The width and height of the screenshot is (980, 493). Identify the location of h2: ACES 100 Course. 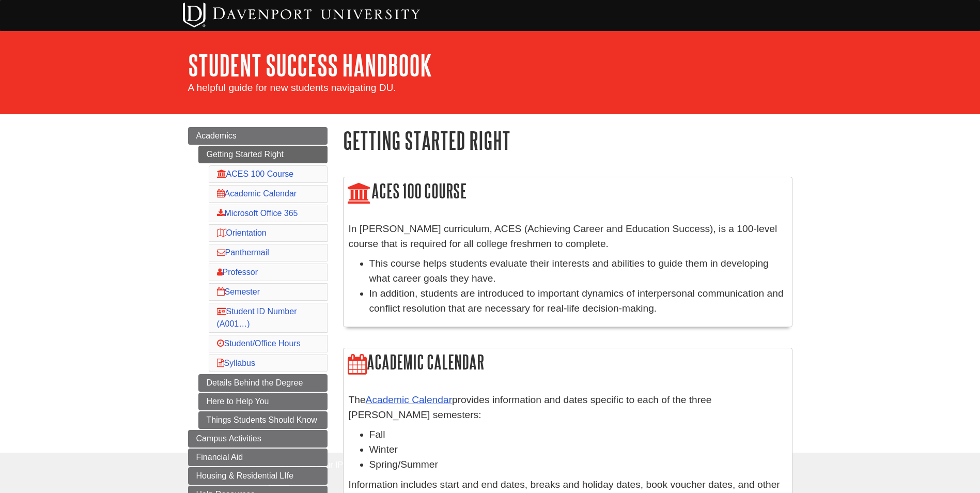
(568, 192).